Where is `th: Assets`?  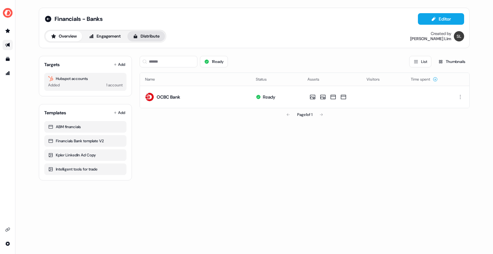 th: Assets is located at coordinates (332, 79).